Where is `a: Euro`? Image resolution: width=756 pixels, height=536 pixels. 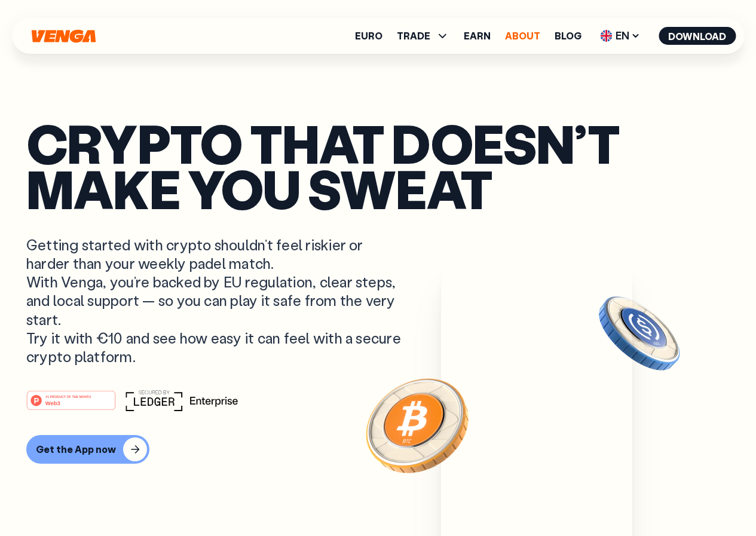
a: Euro is located at coordinates (369, 36).